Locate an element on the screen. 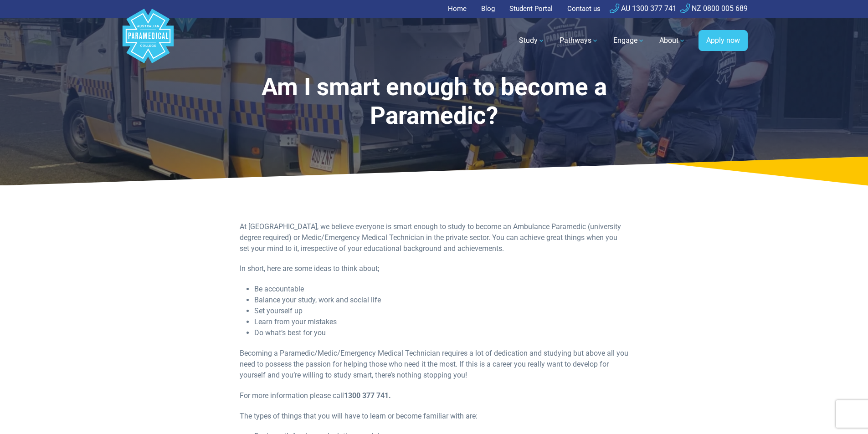 This screenshot has width=868, height=434. p: The types of things that you will have to learn or become familiar with are: is located at coordinates (434, 416).